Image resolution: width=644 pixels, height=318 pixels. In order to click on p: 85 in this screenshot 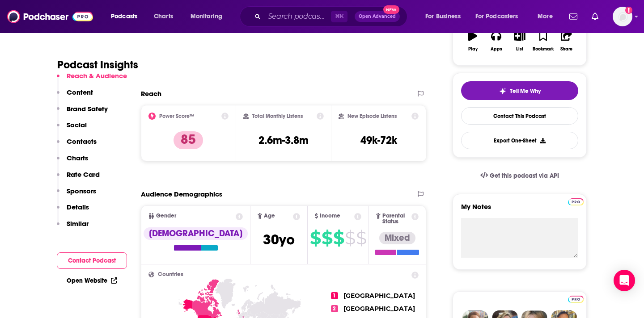, I will do `click(188, 140)`.